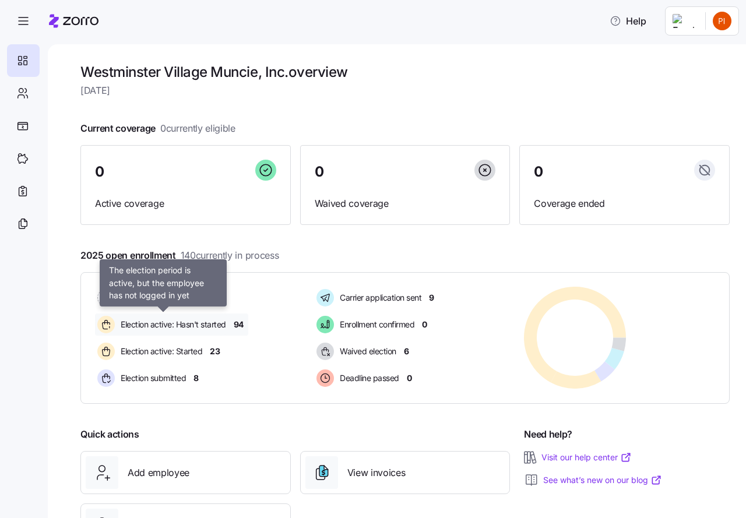 The width and height of the screenshot is (746, 518). Describe the element at coordinates (377, 473) in the screenshot. I see `span: View invoices` at that location.